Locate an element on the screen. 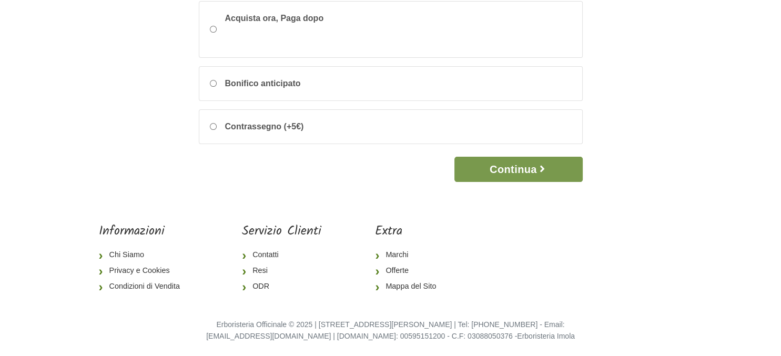  a: Chi Siamo is located at coordinates (144, 255).